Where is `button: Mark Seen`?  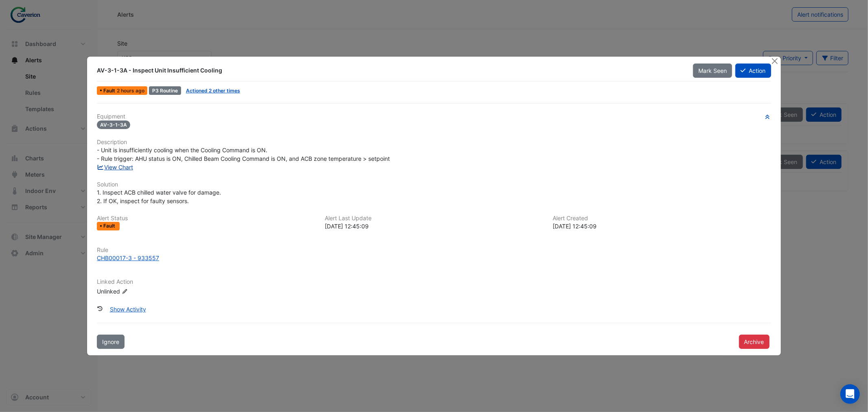
button: Mark Seen is located at coordinates (713, 70).